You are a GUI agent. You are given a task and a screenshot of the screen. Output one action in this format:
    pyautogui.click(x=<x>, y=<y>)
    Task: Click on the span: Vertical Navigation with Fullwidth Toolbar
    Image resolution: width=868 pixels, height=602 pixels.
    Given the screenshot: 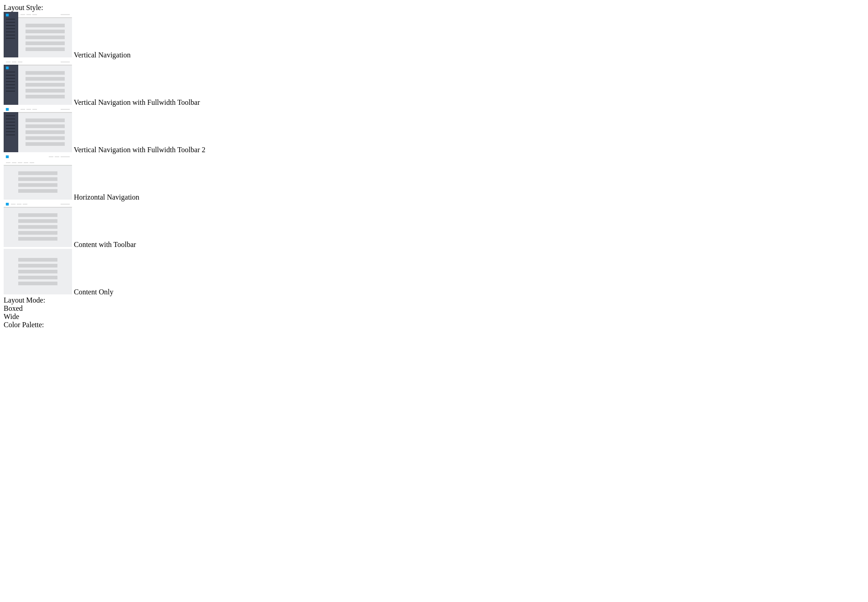 What is the action you would take?
    pyautogui.click(x=137, y=102)
    